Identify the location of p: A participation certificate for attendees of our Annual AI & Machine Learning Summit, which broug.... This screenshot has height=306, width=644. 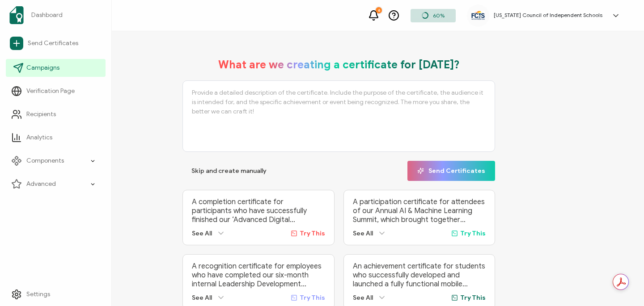
(419, 211).